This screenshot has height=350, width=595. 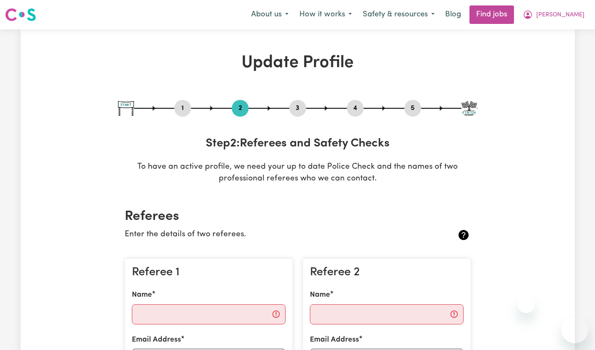 I want to click on button: How it works, so click(x=325, y=15).